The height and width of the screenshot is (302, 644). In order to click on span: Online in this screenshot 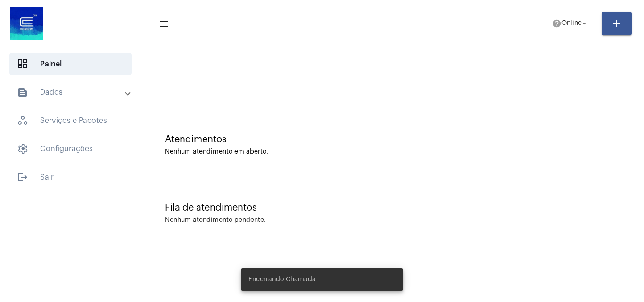, I will do `click(571, 24)`.